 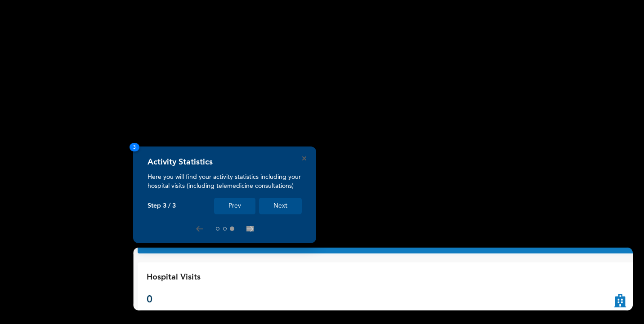 I want to click on span: 3, so click(x=134, y=147).